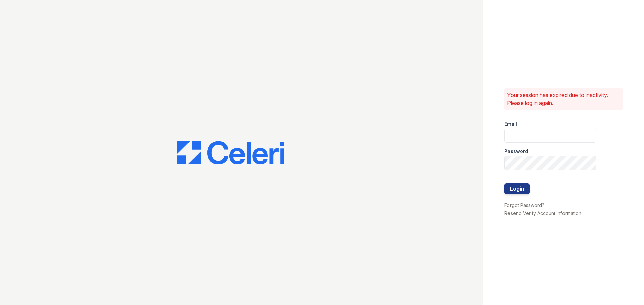 The width and height of the screenshot is (644, 305). I want to click on p: Your session has expired due to inactivity. Please log in again., so click(564, 99).